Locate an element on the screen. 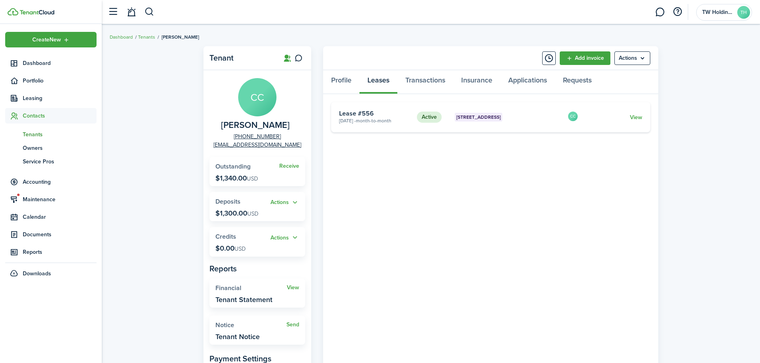 The width and height of the screenshot is (760, 363). span: Accounting is located at coordinates (59, 182).